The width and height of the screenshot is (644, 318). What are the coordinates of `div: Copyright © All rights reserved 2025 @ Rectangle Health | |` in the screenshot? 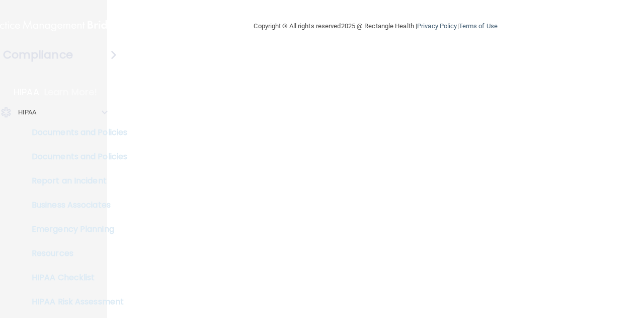 It's located at (376, 26).